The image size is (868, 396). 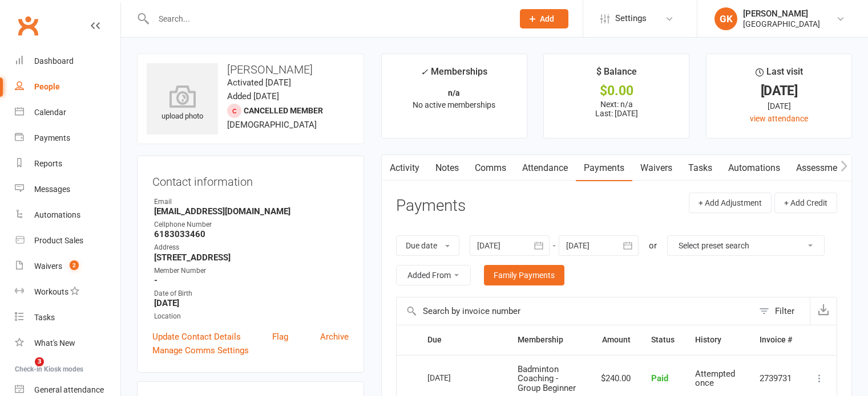 What do you see at coordinates (250, 180) in the screenshot?
I see `h3: Contact information` at bounding box center [250, 180].